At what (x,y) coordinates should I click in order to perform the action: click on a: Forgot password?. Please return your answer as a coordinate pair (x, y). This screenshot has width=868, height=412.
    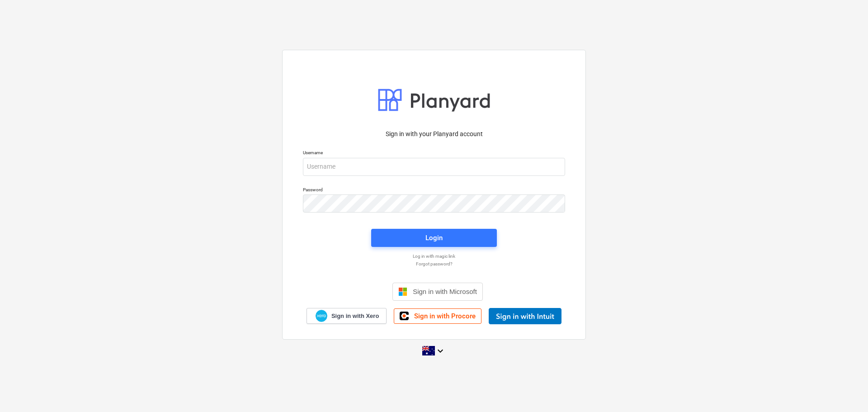
    Looking at the image, I should click on (434, 264).